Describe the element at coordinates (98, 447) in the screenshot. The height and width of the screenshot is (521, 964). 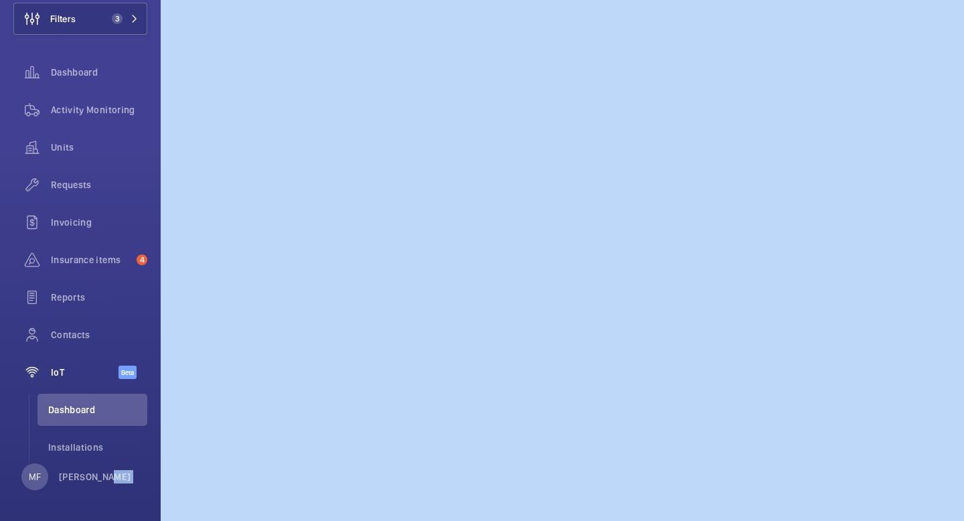
I see `span: Installations` at that location.